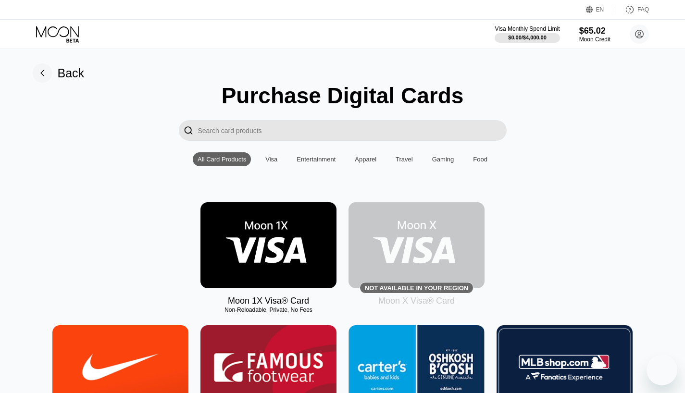 The width and height of the screenshot is (685, 393). What do you see at coordinates (316, 159) in the screenshot?
I see `div: Entertainment` at bounding box center [316, 159].